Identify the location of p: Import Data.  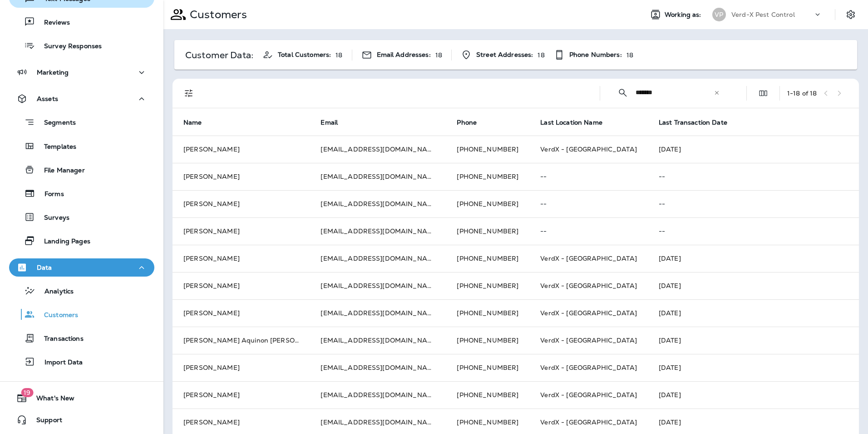
(59, 363).